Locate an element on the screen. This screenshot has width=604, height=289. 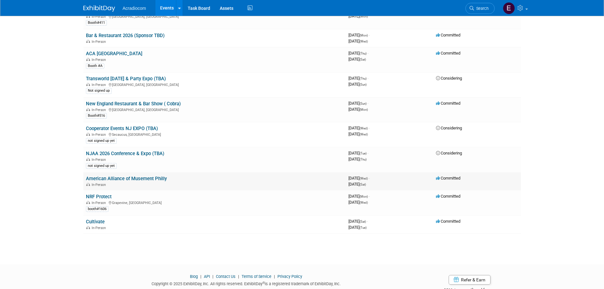
a: Contact Us is located at coordinates (226, 276).